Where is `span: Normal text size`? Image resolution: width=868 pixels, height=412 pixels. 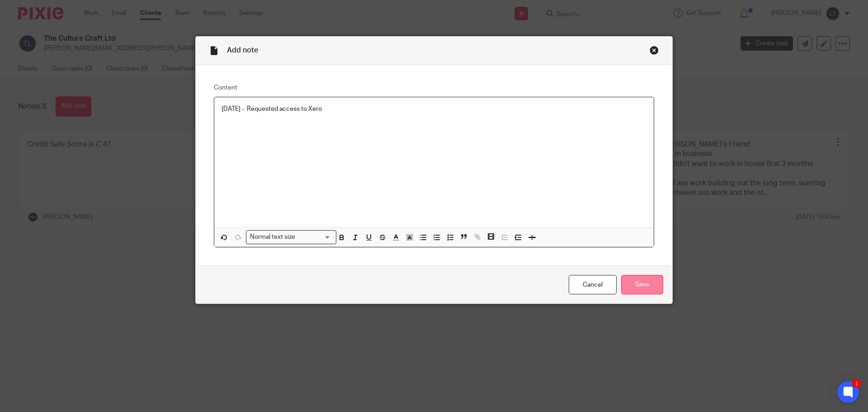 span: Normal text size is located at coordinates (273, 237).